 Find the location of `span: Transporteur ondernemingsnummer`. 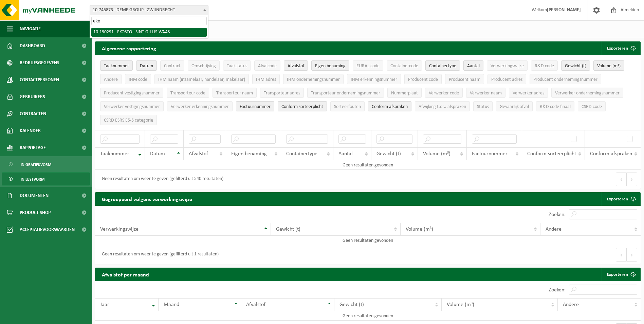

span: Transporteur ondernemingsnummer is located at coordinates (346, 93).